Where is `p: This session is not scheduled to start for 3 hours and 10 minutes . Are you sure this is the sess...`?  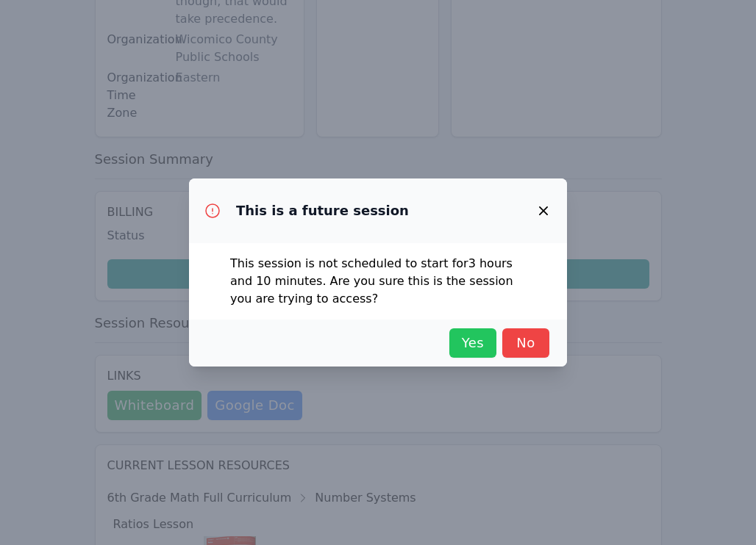
p: This session is not scheduled to start for 3 hours and 10 minutes . Are you sure this is the sess... is located at coordinates (378, 282).